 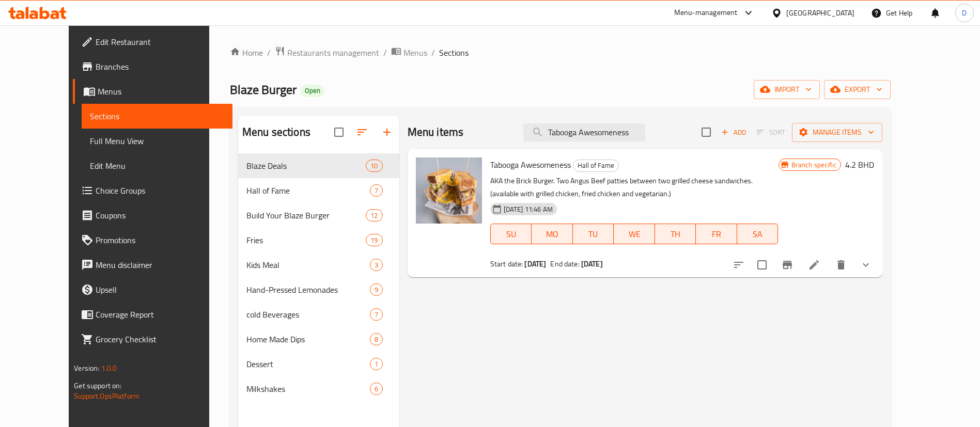 I want to click on div: Build Your Blaze Burger12, so click(x=319, y=215).